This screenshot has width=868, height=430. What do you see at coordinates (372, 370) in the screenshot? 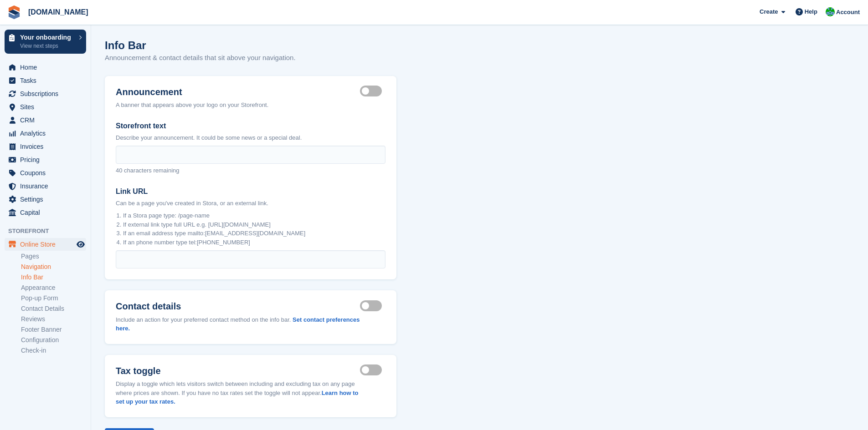
I see `label: Tax toggle visible` at bounding box center [372, 370].